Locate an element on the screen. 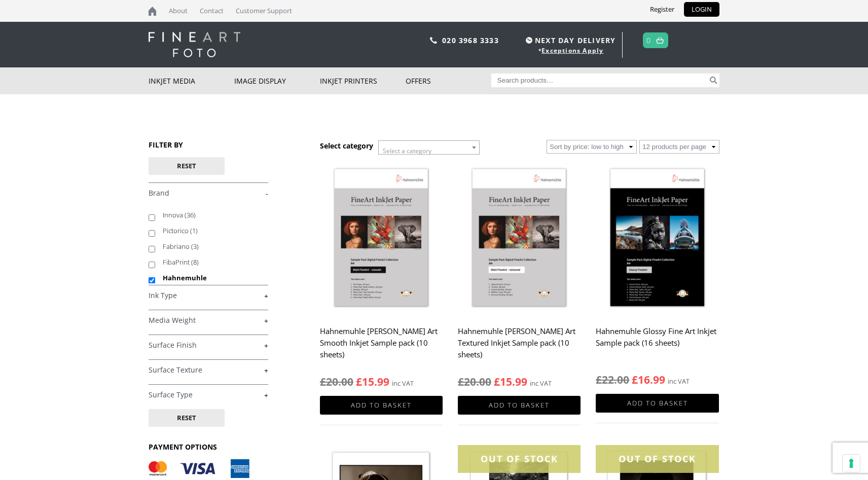  button: Search is located at coordinates (714, 80).